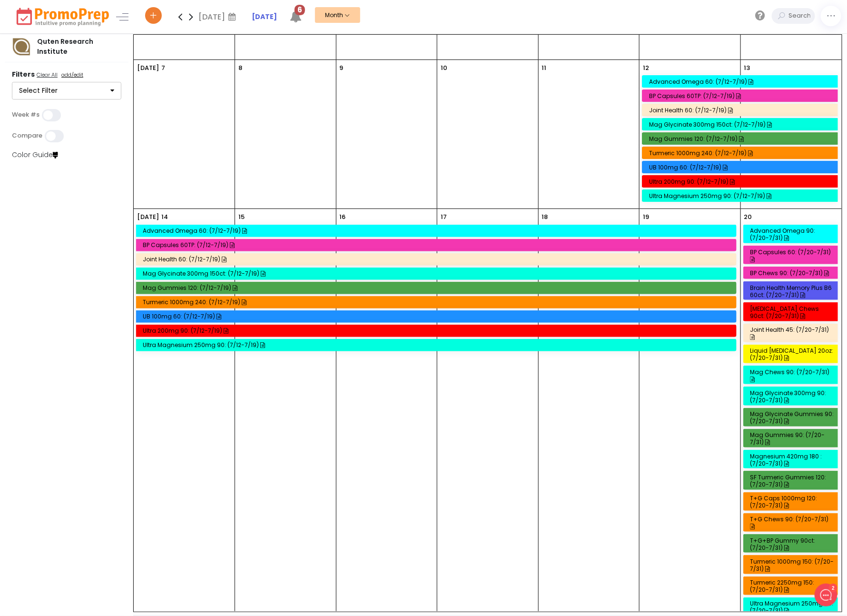 Image resolution: width=847 pixels, height=616 pixels. I want to click on p: 13, so click(748, 68).